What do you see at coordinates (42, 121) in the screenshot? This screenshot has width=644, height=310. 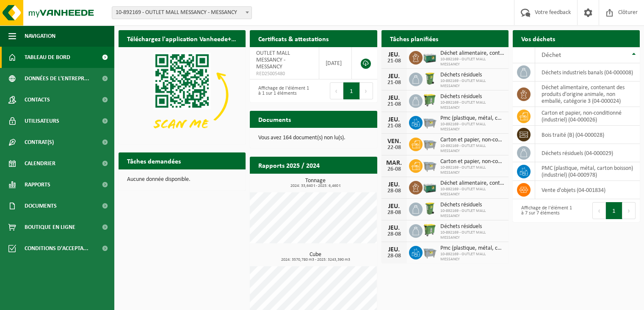 I see `span: Utilisateurs` at bounding box center [42, 121].